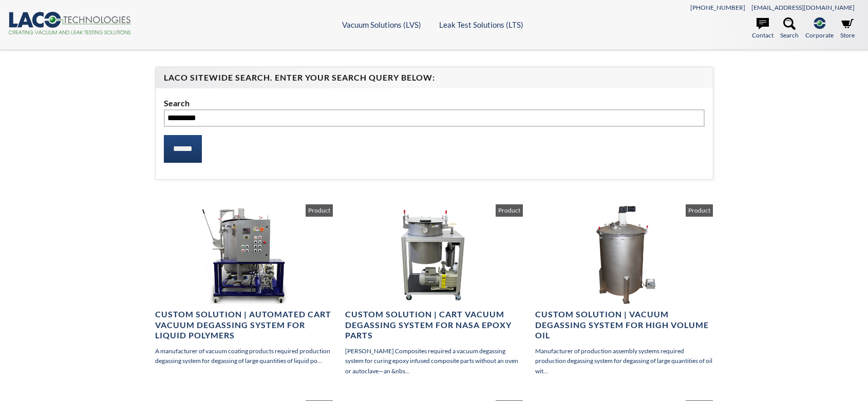  I want to click on a: Vacuum Solutions (LVS), so click(382, 25).